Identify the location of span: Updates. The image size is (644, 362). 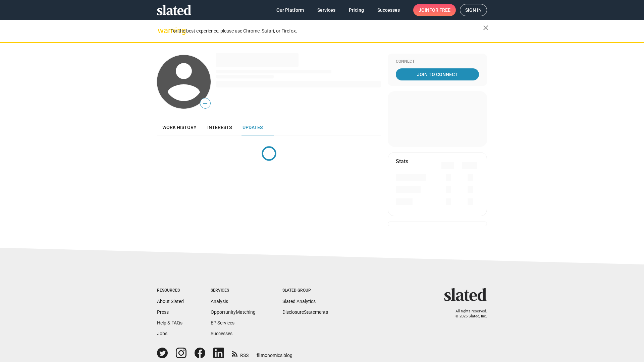
(253, 127).